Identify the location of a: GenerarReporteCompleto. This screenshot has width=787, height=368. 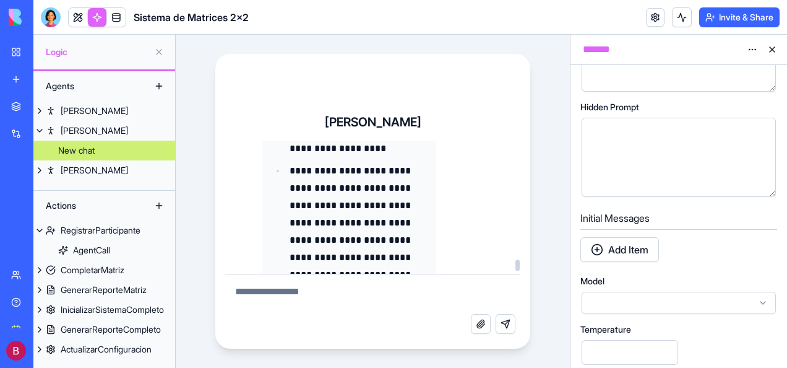
(104, 329).